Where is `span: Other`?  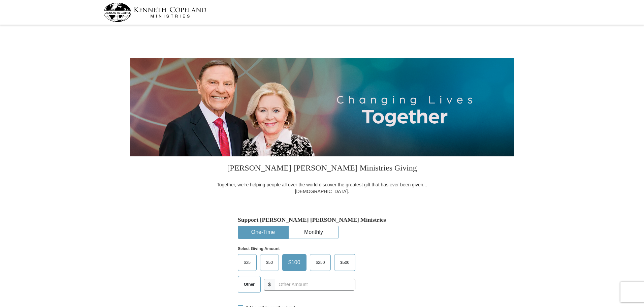 span: Other is located at coordinates (250, 284).